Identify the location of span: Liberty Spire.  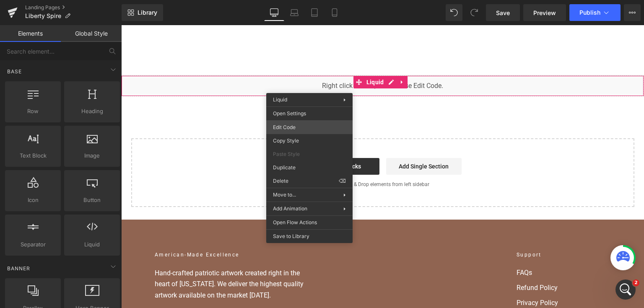
(43, 16).